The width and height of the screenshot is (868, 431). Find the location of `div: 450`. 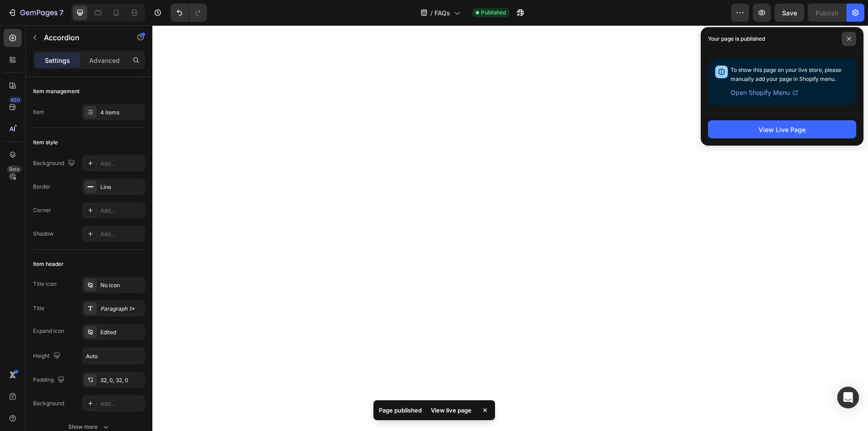

div: 450 is located at coordinates (15, 100).